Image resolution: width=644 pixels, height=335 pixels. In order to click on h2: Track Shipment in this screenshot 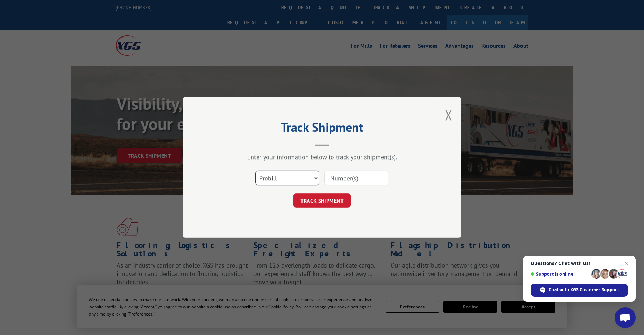, I will do `click(322, 129)`.